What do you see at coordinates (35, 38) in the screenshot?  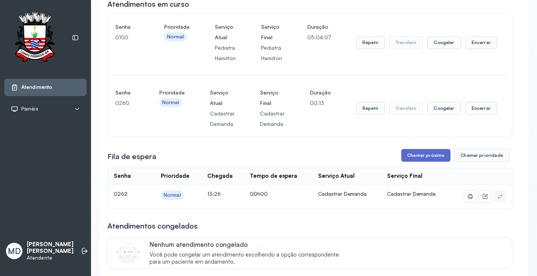 I see `img: Logotipo do estabelecimento` at bounding box center [35, 38].